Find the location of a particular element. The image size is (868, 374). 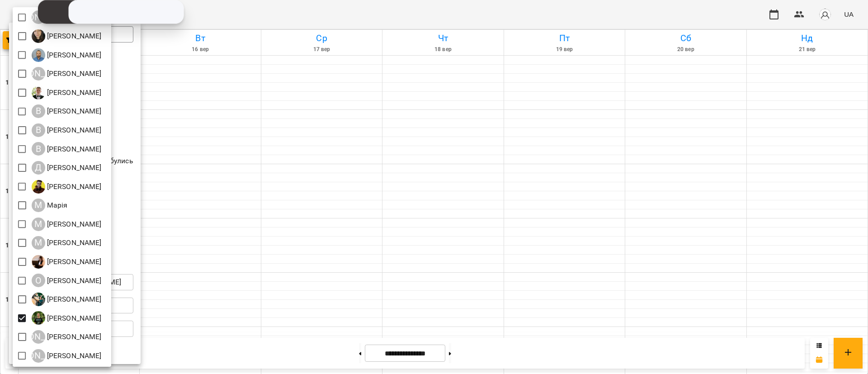

div: Владислав Границький is located at coordinates (66, 111).